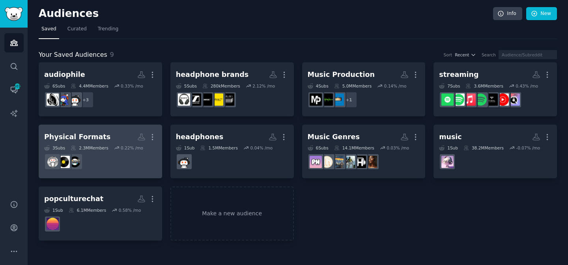 This screenshot has width=568, height=265. I want to click on img: SonyHeadphones, so click(184, 99).